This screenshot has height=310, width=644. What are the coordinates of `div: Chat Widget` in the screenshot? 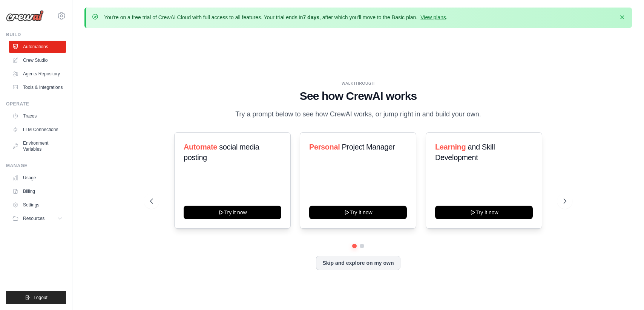 It's located at (625, 292).